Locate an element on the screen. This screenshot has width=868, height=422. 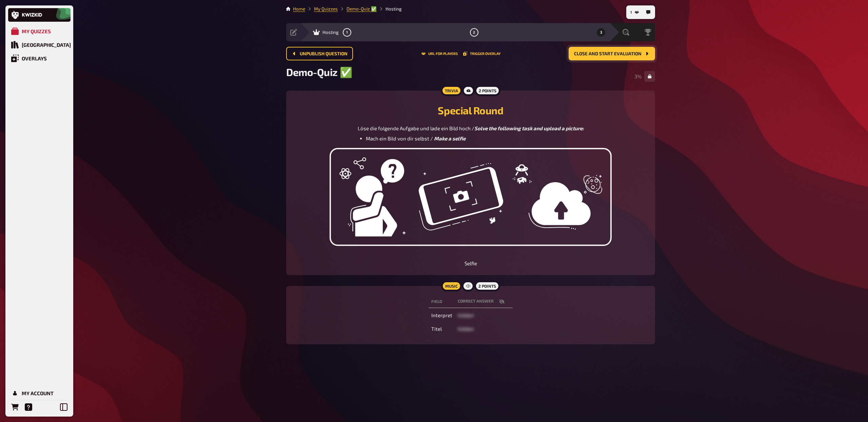
th: correct answer is located at coordinates (483, 302).